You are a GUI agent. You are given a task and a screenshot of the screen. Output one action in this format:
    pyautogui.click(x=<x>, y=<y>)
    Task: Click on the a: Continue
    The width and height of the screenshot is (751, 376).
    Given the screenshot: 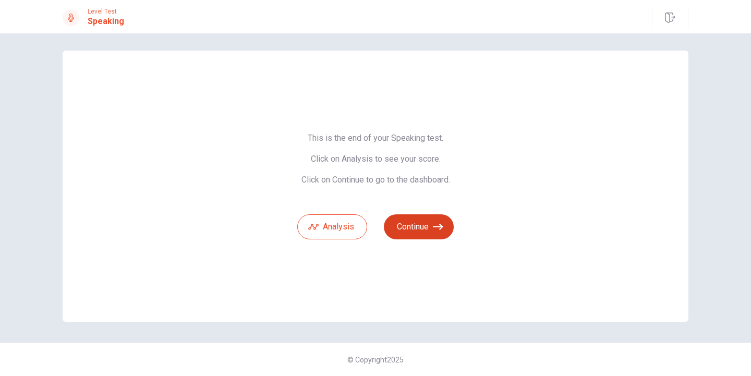 What is the action you would take?
    pyautogui.click(x=419, y=227)
    